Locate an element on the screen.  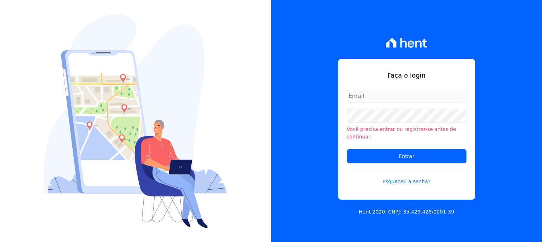
input: Entrar is located at coordinates (406, 156).